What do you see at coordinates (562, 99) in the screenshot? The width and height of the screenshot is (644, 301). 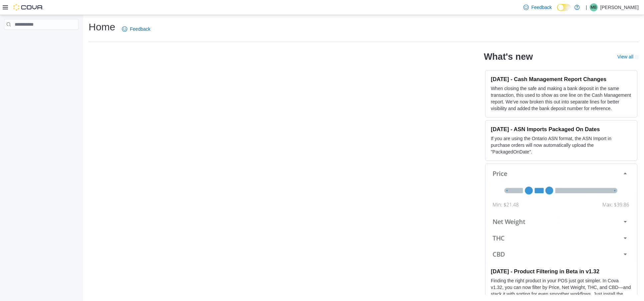 I see `p: When closing the safe and making a bank deposit in the same transaction, this used to show as one...` at bounding box center [562, 99].